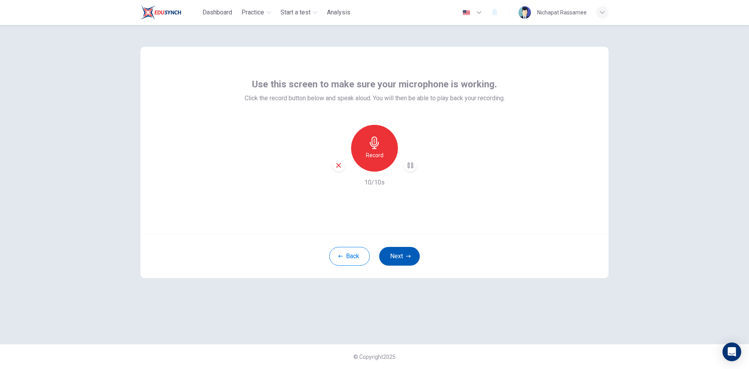 The height and width of the screenshot is (369, 749). What do you see at coordinates (299, 12) in the screenshot?
I see `button: Start a test` at bounding box center [299, 12].